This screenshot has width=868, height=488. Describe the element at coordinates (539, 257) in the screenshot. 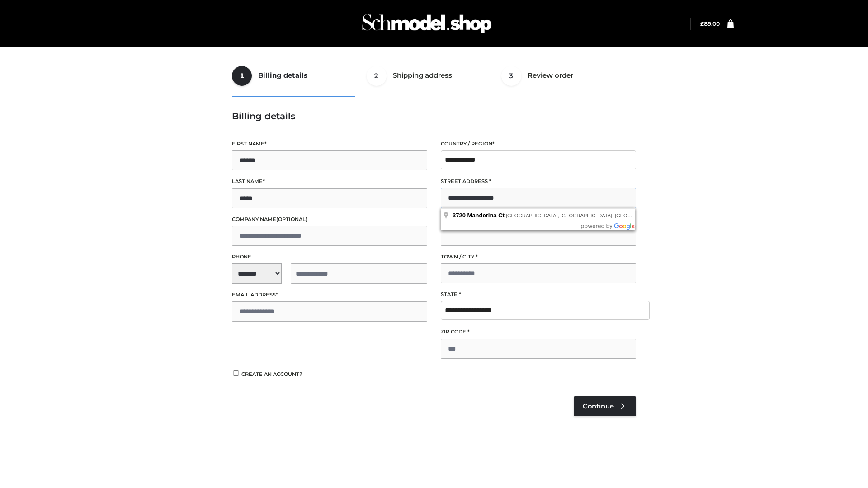

I see `label: Town / City` at that location.